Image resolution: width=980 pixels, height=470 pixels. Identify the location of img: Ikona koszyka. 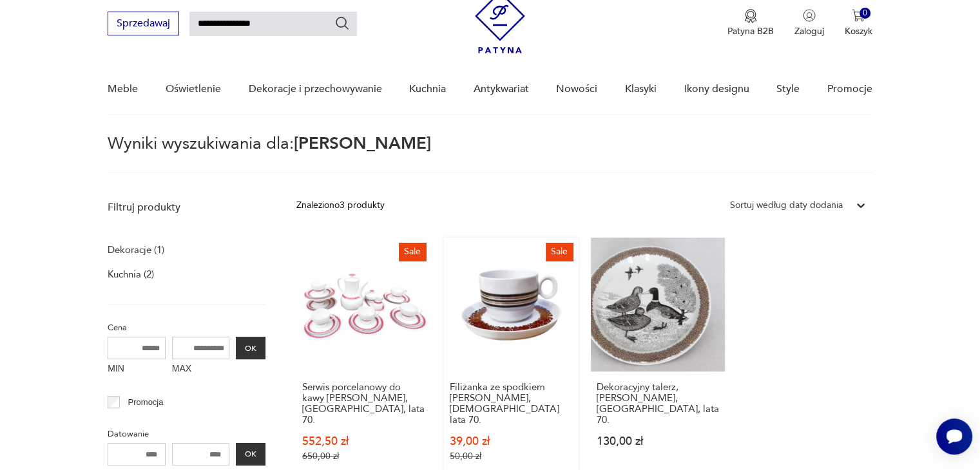
(858, 16).